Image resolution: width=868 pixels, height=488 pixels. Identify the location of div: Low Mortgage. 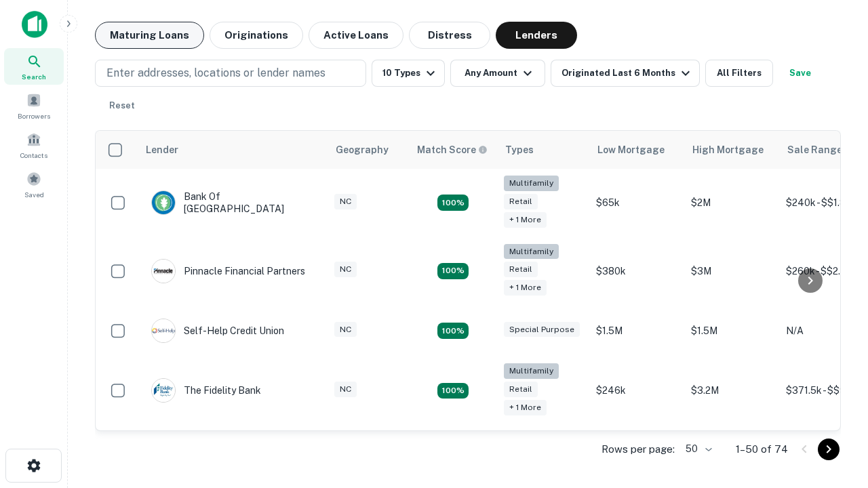
(630, 150).